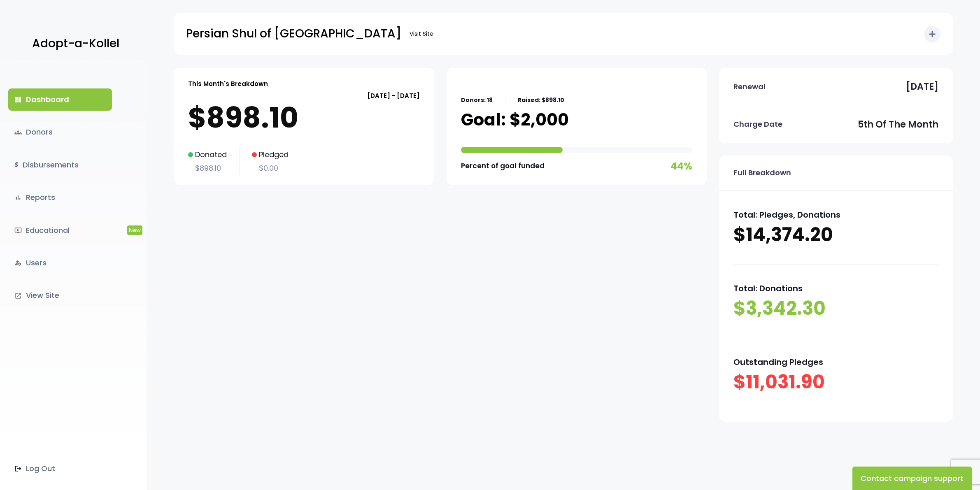 This screenshot has height=490, width=980. I want to click on a: launchView Site, so click(60, 295).